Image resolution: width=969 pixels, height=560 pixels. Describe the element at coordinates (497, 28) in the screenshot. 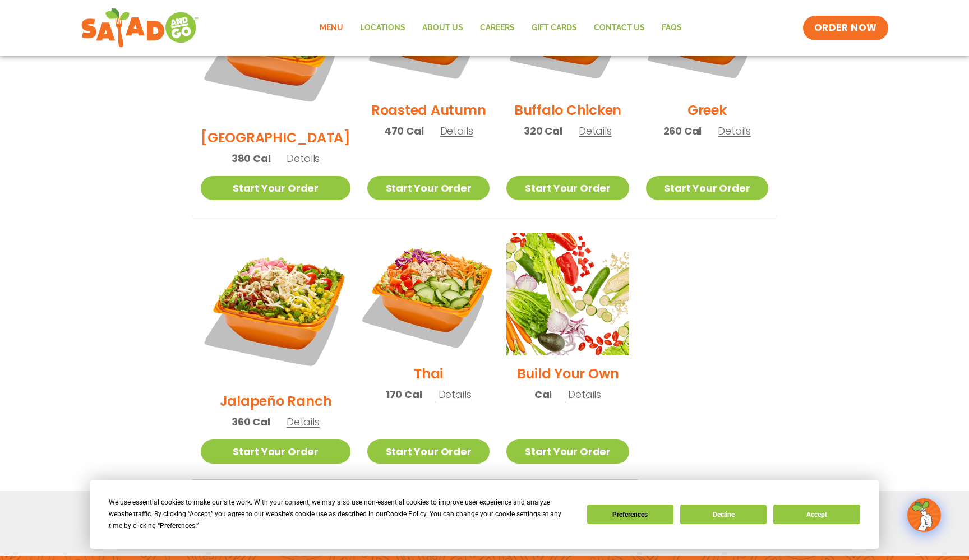

I see `a: Careers` at that location.